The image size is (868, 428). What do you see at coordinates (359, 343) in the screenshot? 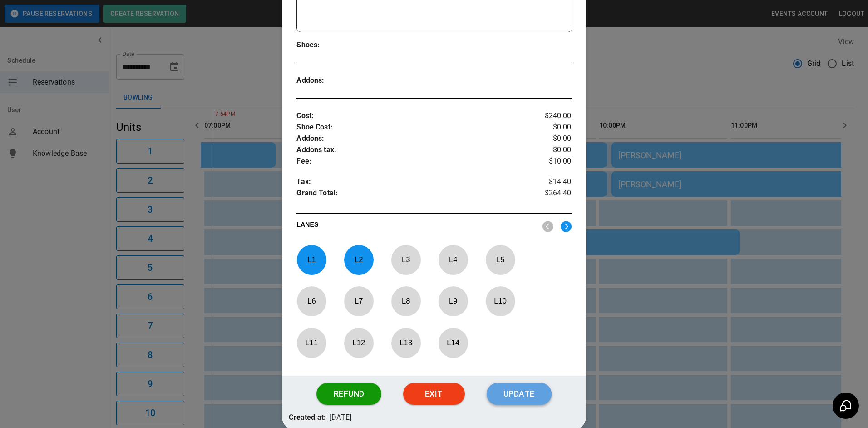
I see `p: L 12` at bounding box center [359, 343].